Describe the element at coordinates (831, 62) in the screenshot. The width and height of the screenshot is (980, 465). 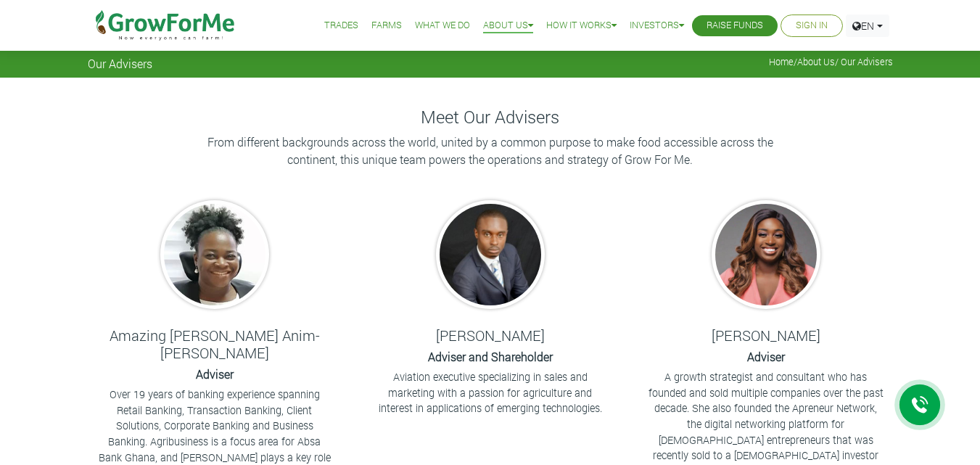
I see `span: / / Our Advisers` at that location.